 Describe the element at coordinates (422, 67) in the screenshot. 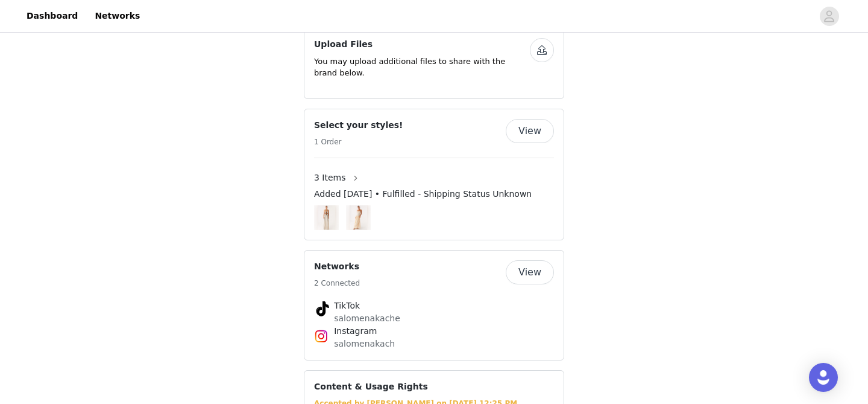

I see `p: You may upload additional files to share with the brand below.` at that location.